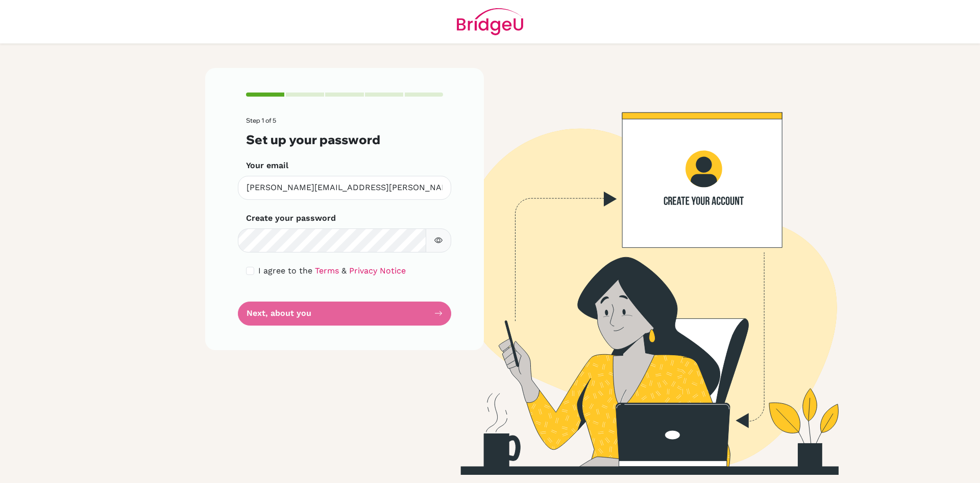 The width and height of the screenshot is (980, 483). What do you see at coordinates (261, 120) in the screenshot?
I see `span: Step 1 of 5` at bounding box center [261, 120].